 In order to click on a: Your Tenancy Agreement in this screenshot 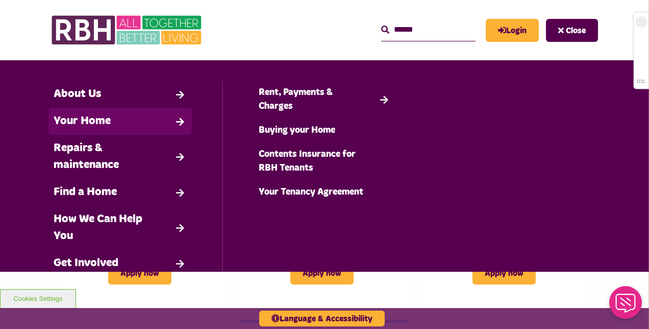, I will do `click(325, 192)`.